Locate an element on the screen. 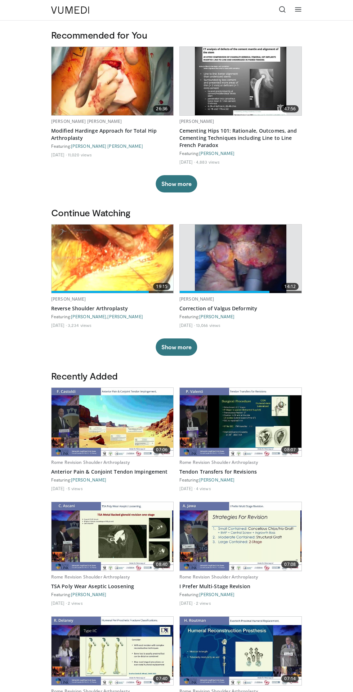 Image resolution: width=353 pixels, height=692 pixels. a: 08:40 is located at coordinates (112, 536).